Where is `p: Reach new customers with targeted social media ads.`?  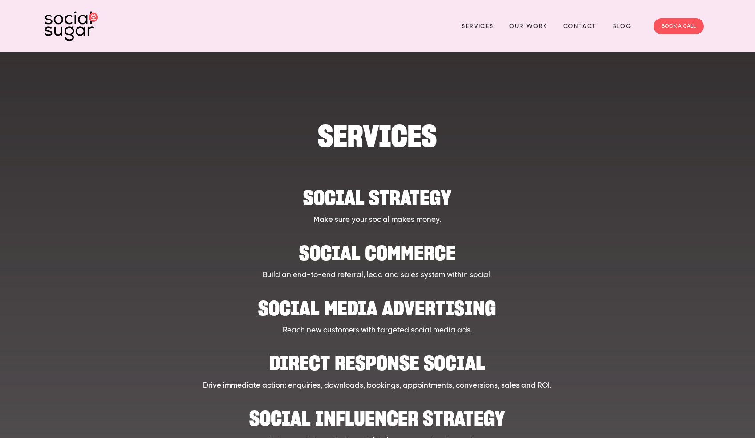 p: Reach new customers with targeted social media ads. is located at coordinates (378, 330).